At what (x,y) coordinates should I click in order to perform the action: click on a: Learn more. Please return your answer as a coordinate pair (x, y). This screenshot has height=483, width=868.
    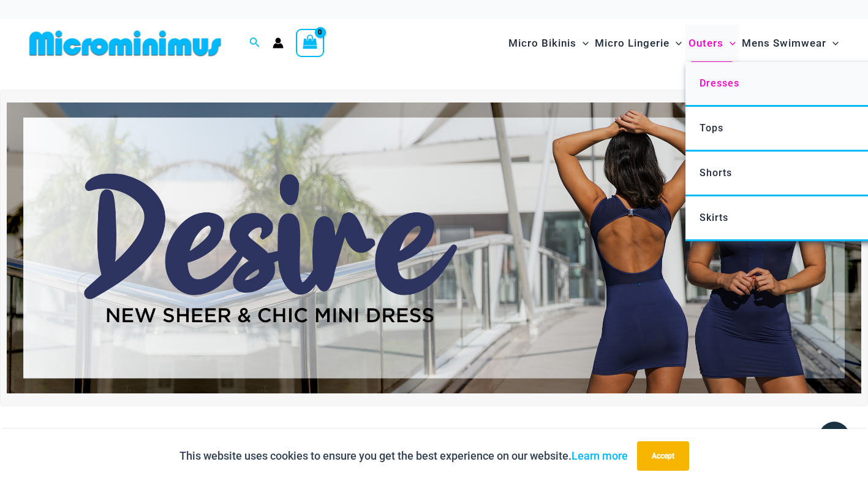
    Looking at the image, I should click on (600, 455).